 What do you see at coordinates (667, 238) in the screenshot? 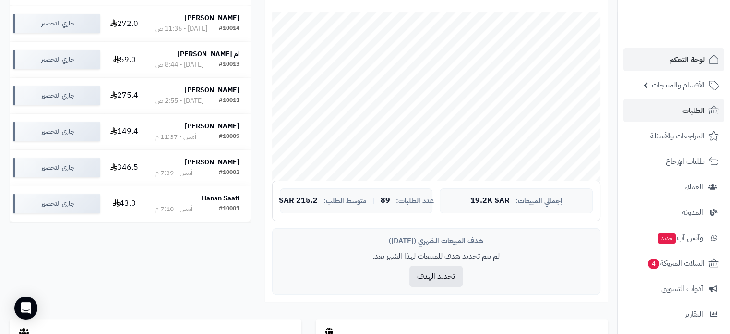
I see `span: جديد` at bounding box center [667, 238].